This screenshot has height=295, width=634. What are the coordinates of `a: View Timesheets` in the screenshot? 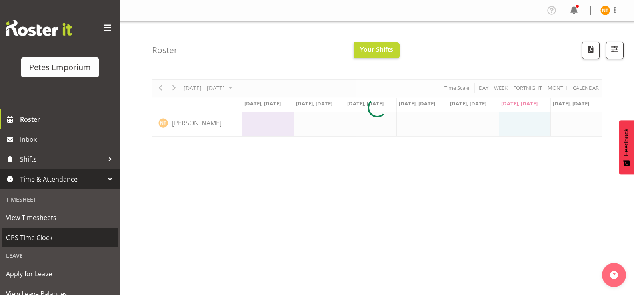 It's located at (60, 218).